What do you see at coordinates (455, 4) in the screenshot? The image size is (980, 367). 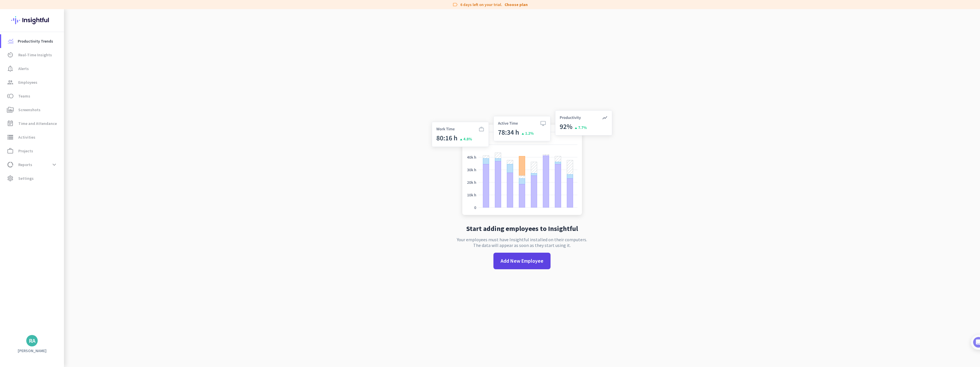 I see `i: label` at bounding box center [455, 4].